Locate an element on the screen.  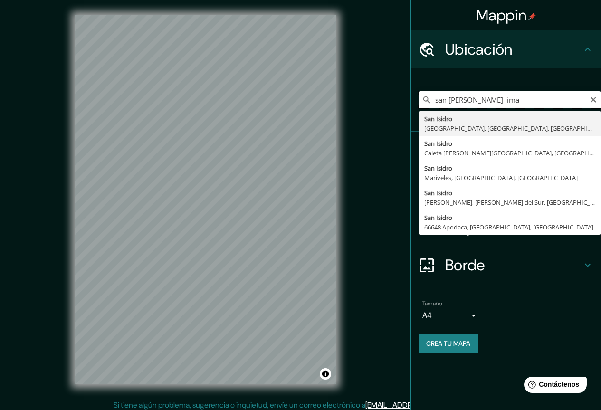
canvas: Mapa is located at coordinates (205, 199).